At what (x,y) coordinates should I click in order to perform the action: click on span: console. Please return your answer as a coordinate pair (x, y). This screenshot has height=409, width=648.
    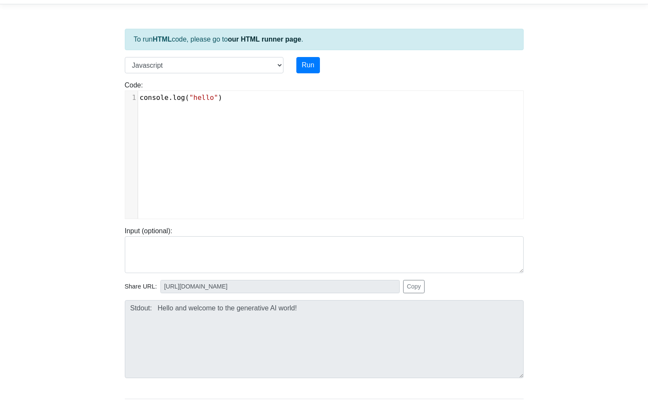
    Looking at the image, I should click on (154, 97).